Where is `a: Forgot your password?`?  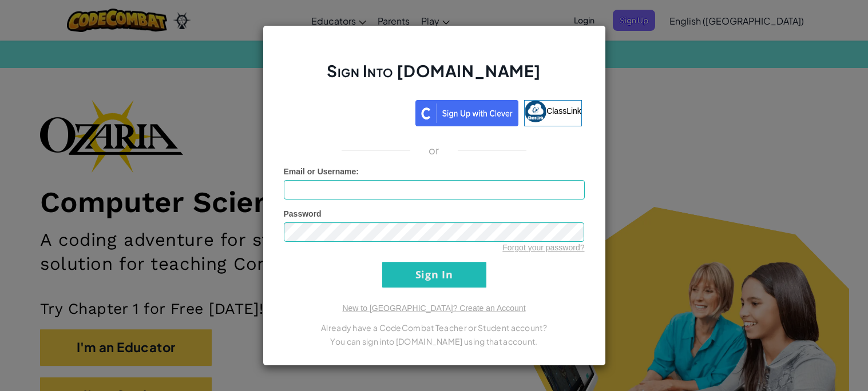 a: Forgot your password? is located at coordinates (543, 248).